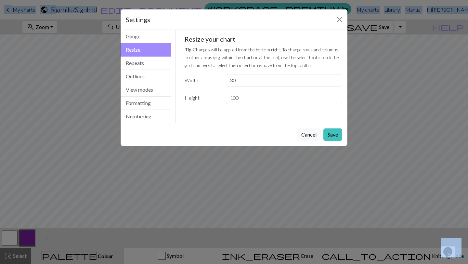 The height and width of the screenshot is (264, 468). I want to click on h5: Settings, so click(138, 20).